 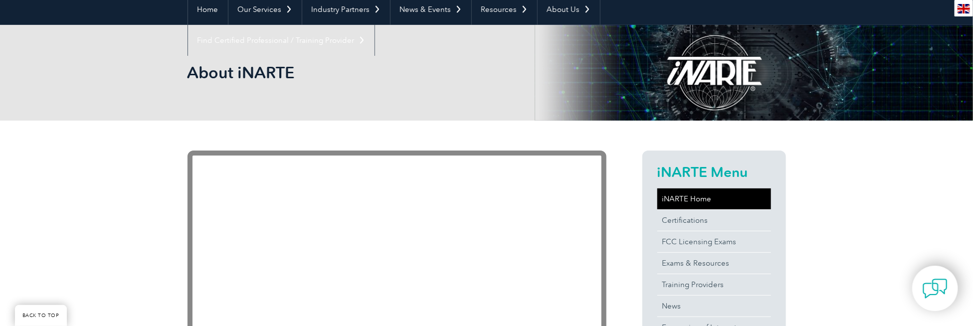 I want to click on a: Training Providers, so click(x=714, y=285).